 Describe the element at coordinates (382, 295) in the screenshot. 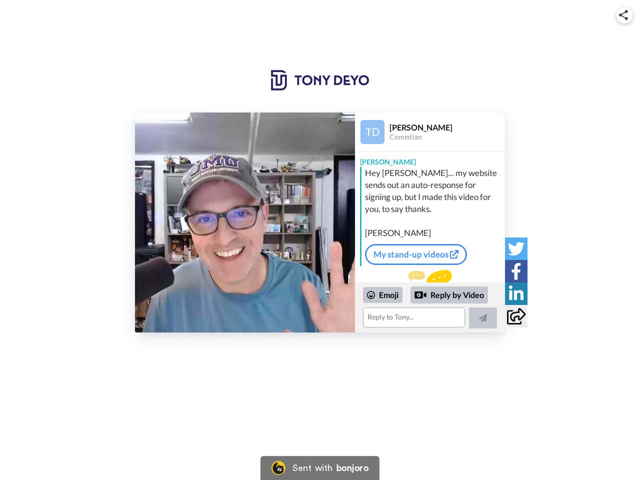

I see `div: Emoji` at that location.